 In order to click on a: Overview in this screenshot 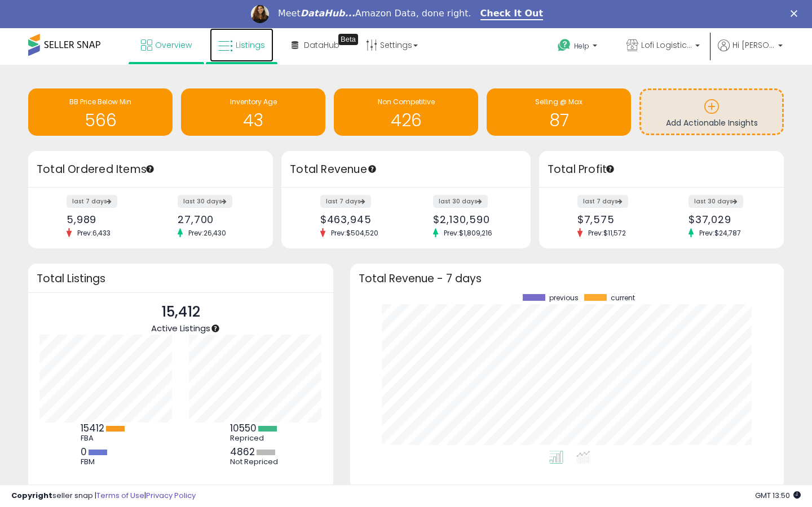, I will do `click(167, 45)`.